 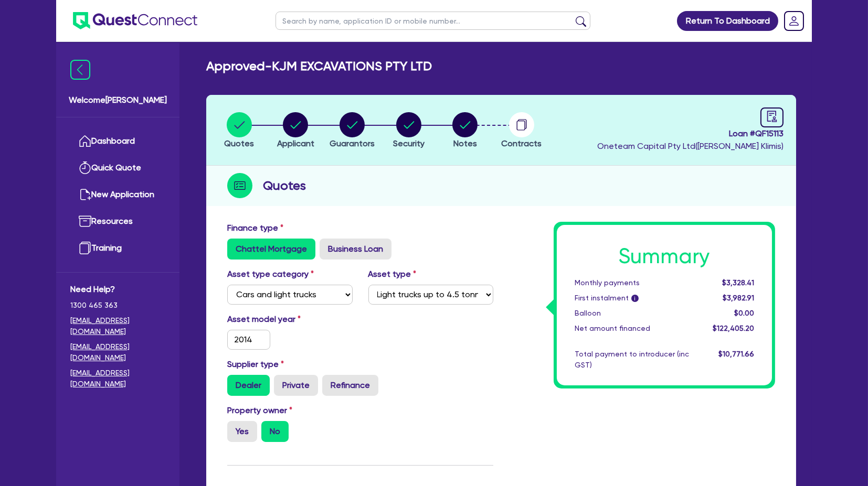 I want to click on a: Resources, so click(x=118, y=222).